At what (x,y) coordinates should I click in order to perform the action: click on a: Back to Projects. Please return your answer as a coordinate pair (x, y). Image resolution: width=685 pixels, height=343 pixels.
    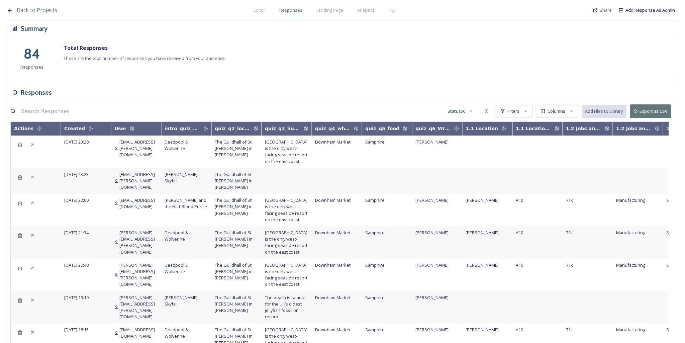
    Looking at the image, I should click on (37, 10).